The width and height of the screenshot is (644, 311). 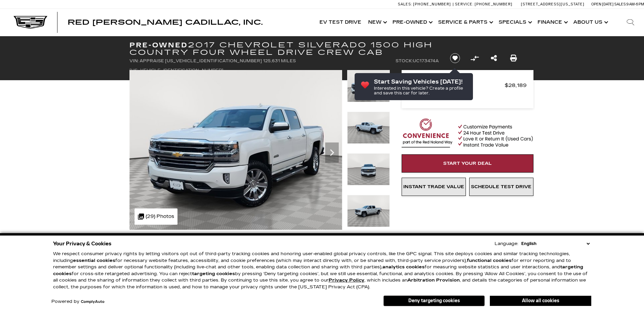 What do you see at coordinates (455, 58) in the screenshot?
I see `button: Save vehicle` at bounding box center [455, 58].